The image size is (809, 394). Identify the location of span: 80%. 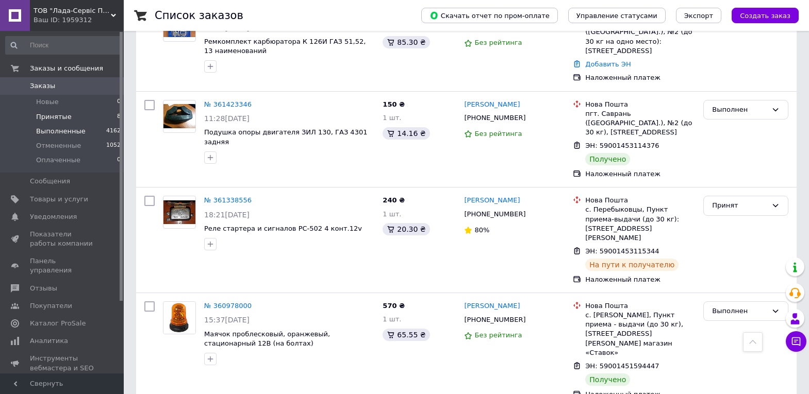
(482, 230).